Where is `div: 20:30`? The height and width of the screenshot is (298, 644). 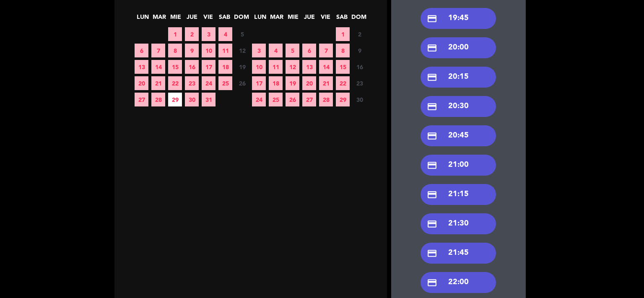 div: 20:30 is located at coordinates (458, 106).